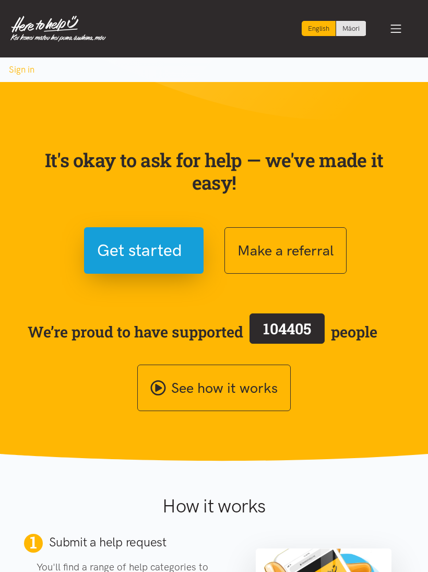  Describe the element at coordinates (351, 28) in the screenshot. I see `a: Switch to Te Reo Māori` at that location.